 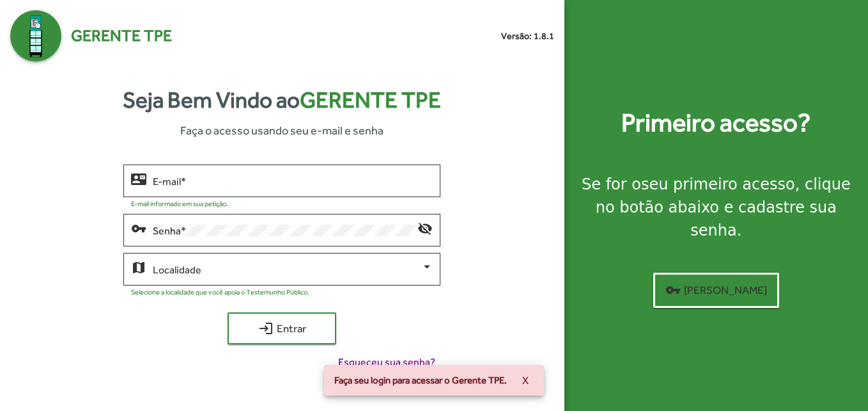 What do you see at coordinates (525, 380) in the screenshot?
I see `span: X` at bounding box center [525, 380].